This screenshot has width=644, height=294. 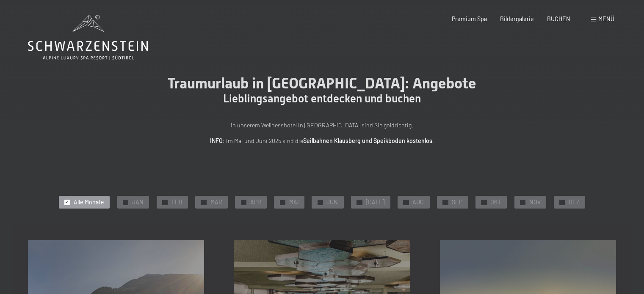 I want to click on span: JAN, so click(x=137, y=202).